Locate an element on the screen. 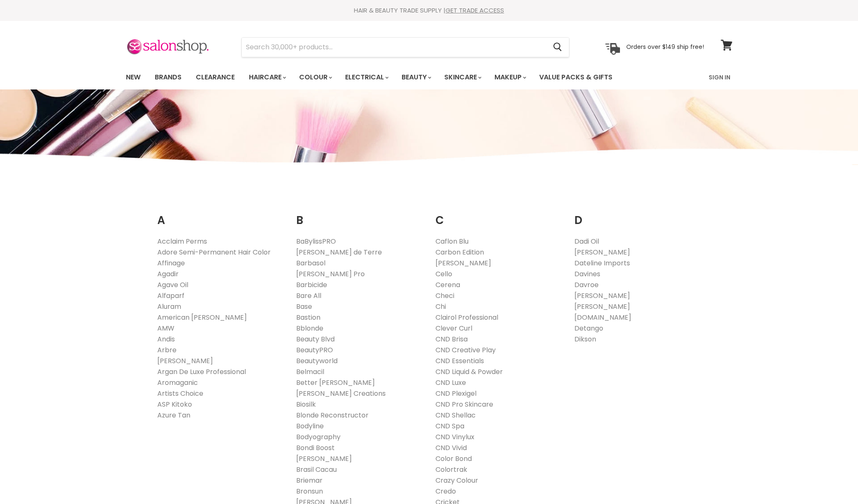 The image size is (858, 504). a: CND Shellac is located at coordinates (456, 415).